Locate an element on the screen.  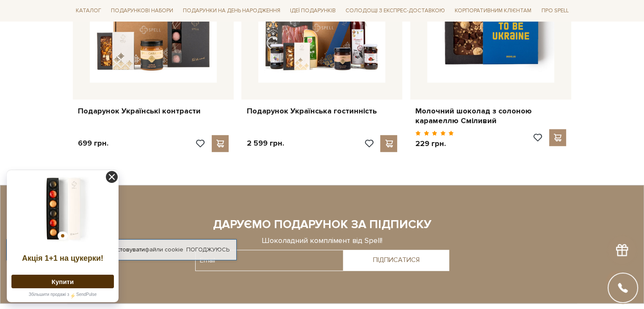
span: Про Spell is located at coordinates (555, 10).